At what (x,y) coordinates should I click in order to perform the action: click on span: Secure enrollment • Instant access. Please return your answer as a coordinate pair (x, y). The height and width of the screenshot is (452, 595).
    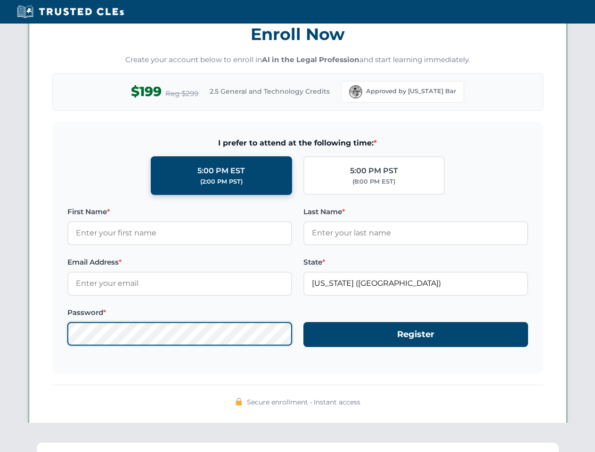
    Looking at the image, I should click on (304, 403).